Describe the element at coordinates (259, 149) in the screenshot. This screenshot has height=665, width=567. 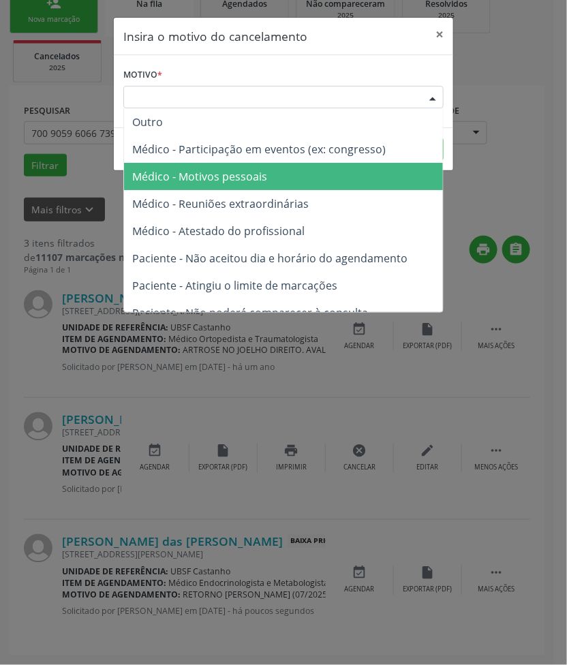
I see `span: Médico - Participação em eventos (ex: congresso)` at that location.